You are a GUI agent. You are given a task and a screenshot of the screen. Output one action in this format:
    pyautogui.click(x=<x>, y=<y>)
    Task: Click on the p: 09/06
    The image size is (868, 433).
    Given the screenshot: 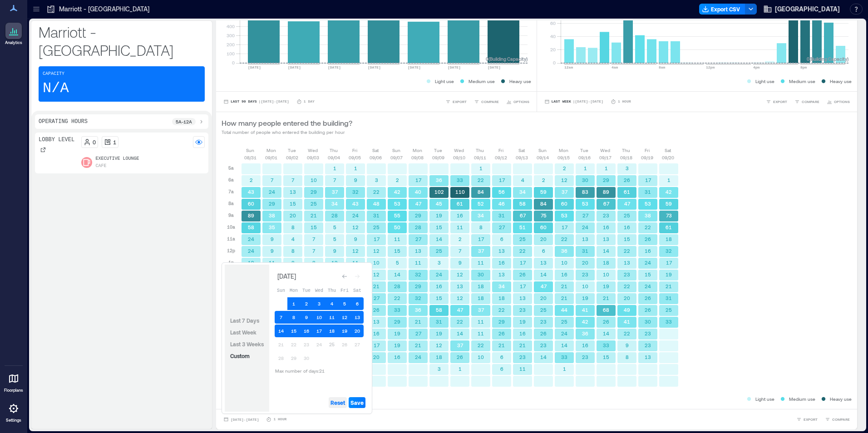 What is the action you would take?
    pyautogui.click(x=376, y=158)
    